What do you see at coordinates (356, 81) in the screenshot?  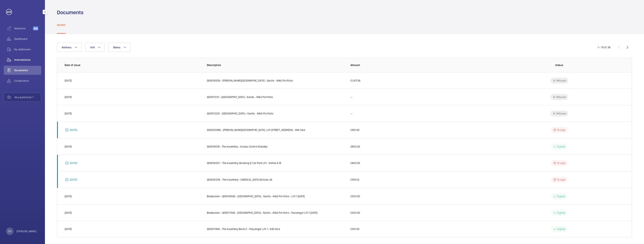 I see `p: £1,417.36` at bounding box center [356, 81].